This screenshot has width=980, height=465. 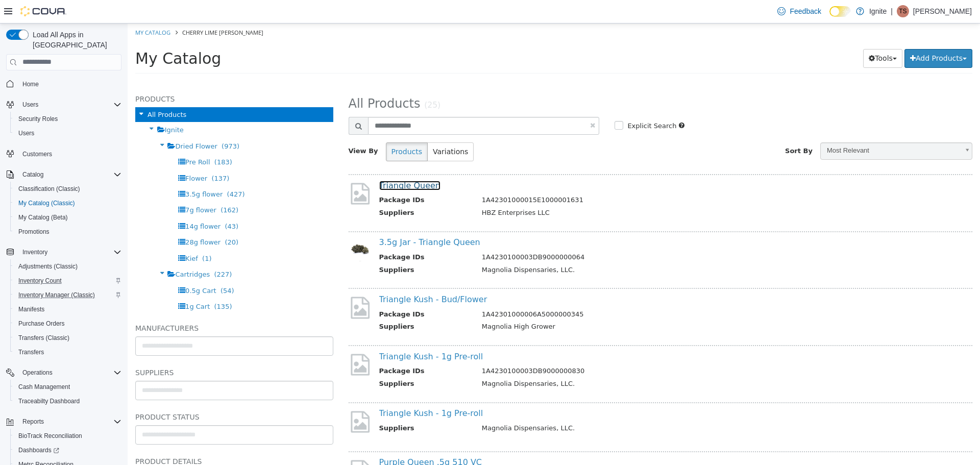 I want to click on th: Package IDs, so click(x=299, y=292).